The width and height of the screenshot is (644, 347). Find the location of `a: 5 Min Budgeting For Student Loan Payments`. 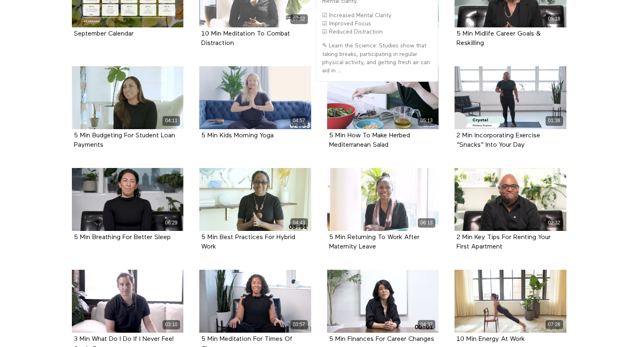

a: 5 Min Budgeting For Student Loan Payments is located at coordinates (124, 140).